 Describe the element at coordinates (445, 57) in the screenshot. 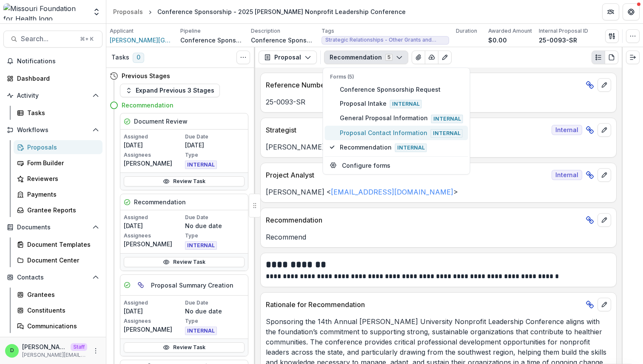

I see `button: Edit as form` at that location.